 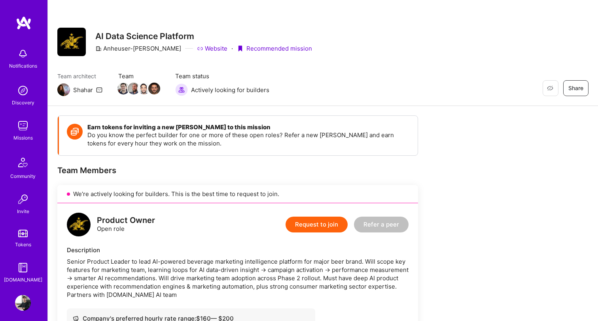 What do you see at coordinates (75, 132) in the screenshot?
I see `img: Token icon` at bounding box center [75, 132].